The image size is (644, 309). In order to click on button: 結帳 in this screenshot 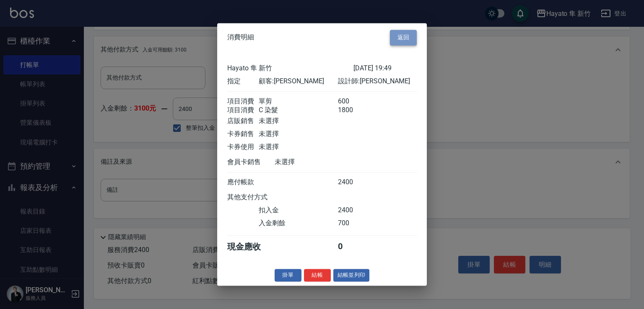, I will do `click(317, 275)`.